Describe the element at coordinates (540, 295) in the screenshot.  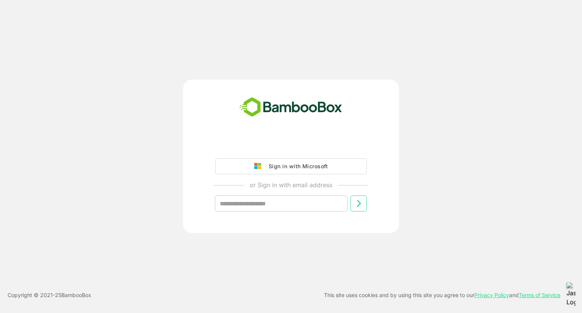
I see `a: Terms of Service` at that location.